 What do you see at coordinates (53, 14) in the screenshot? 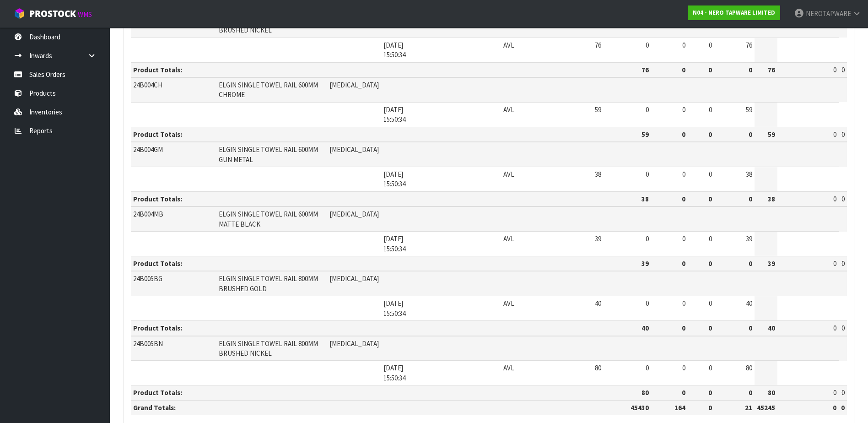
I see `span: ProStock` at bounding box center [53, 14].